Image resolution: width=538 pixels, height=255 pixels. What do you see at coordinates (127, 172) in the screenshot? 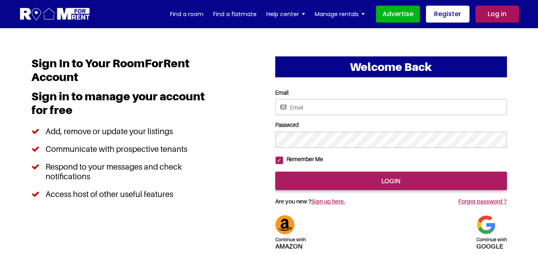
I see `li: Respond to your messages and check notifications` at bounding box center [127, 172].